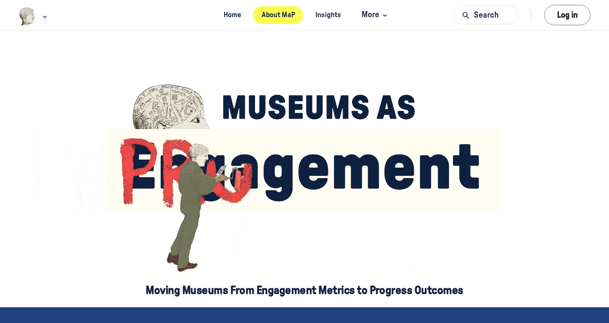  I want to click on a: About MaP, so click(278, 15).